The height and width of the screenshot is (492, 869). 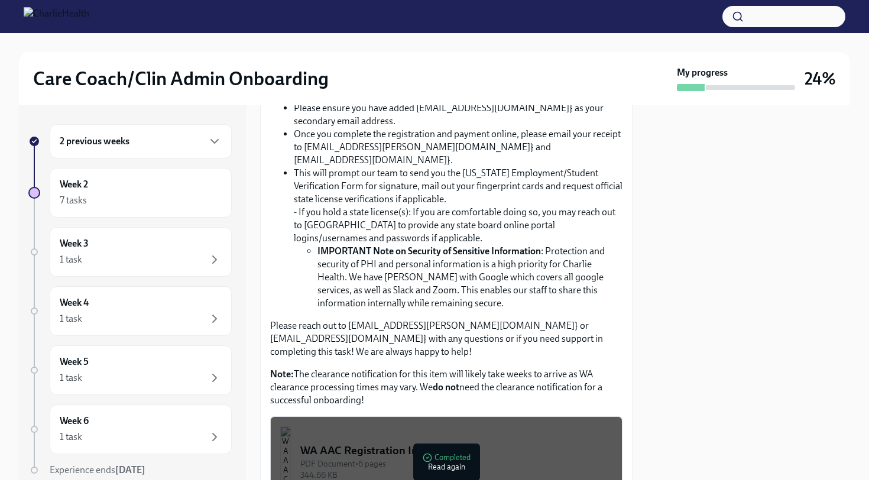 What do you see at coordinates (98, 469) in the screenshot?
I see `span: Experience ends` at bounding box center [98, 469].